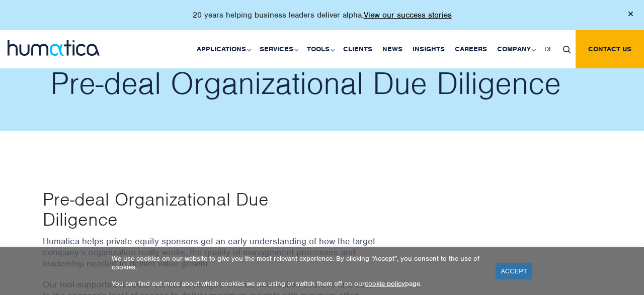  What do you see at coordinates (194, 209) in the screenshot?
I see `p: Pre-deal Organizational Due Diligence` at bounding box center [194, 209].